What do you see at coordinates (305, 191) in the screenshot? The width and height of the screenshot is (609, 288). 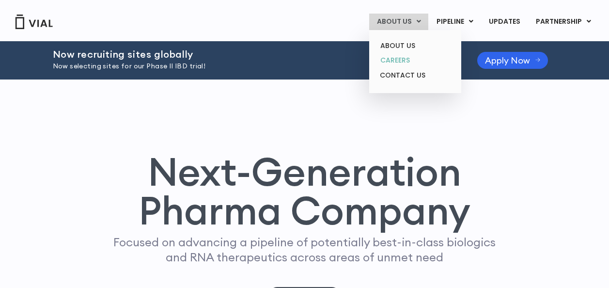 I see `h1: Next-Generation Pharma Company` at bounding box center [305, 191].